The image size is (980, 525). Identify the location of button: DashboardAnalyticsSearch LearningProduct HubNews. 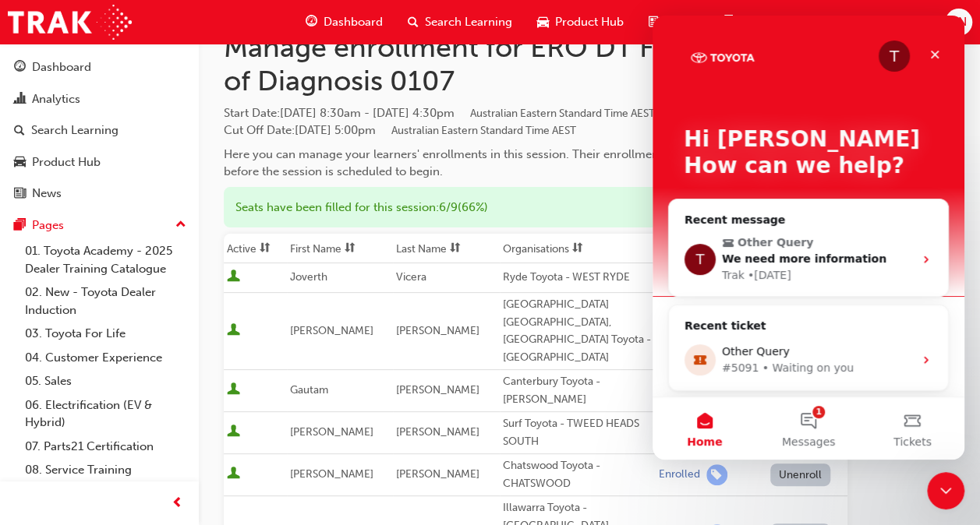
(99, 130).